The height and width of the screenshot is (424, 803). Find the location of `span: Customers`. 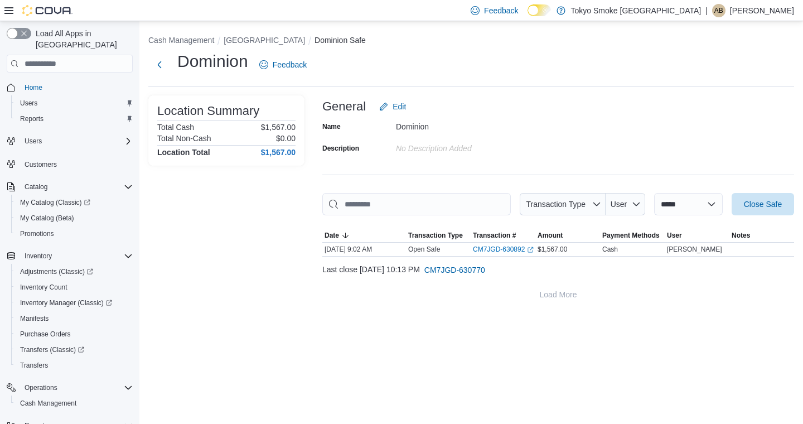

span: Customers is located at coordinates (41, 165).